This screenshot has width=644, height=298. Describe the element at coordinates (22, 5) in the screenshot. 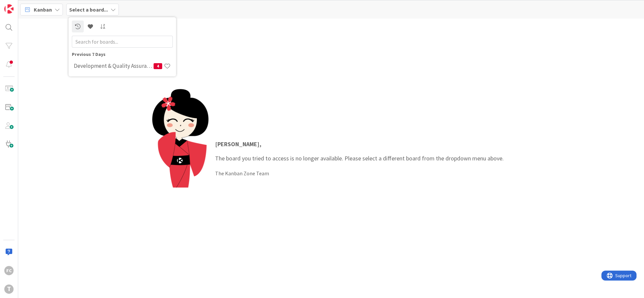

I see `span: Support` at that location.